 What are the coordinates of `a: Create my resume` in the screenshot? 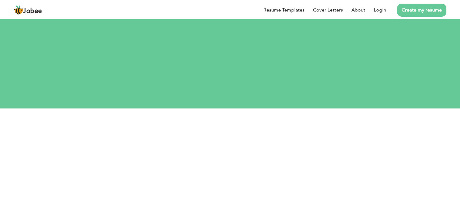 It's located at (422, 10).